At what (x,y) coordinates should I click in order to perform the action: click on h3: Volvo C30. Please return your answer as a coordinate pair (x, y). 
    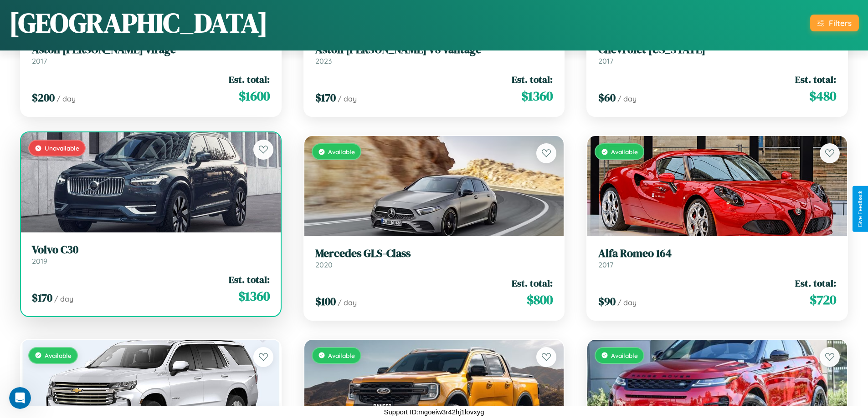
    Looking at the image, I should click on (151, 250).